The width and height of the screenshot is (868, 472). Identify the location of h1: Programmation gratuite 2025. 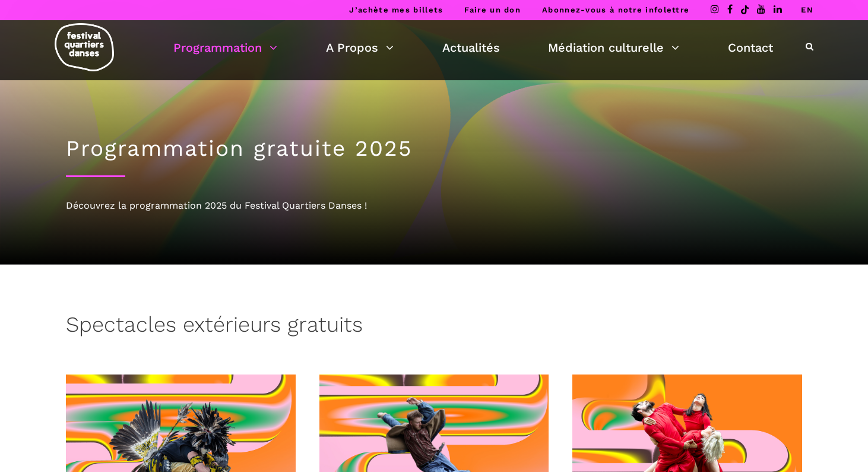
(434, 149).